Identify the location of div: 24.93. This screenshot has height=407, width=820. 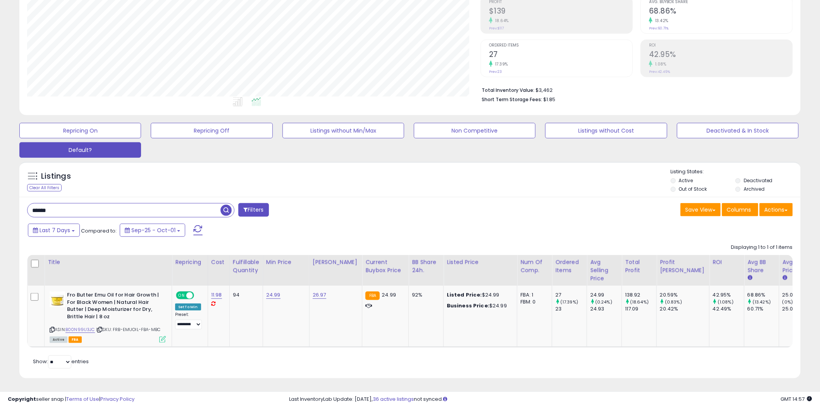
(605, 309).